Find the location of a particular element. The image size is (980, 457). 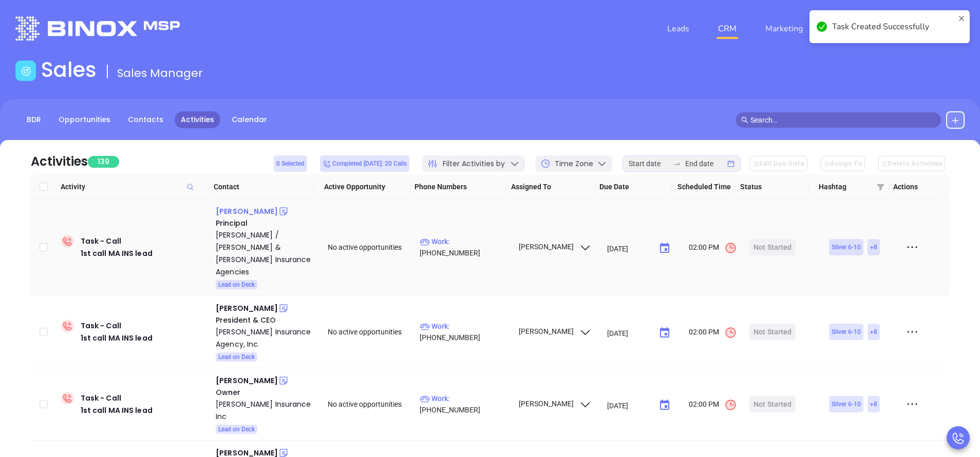

span: 0 Selected is located at coordinates (290, 164).